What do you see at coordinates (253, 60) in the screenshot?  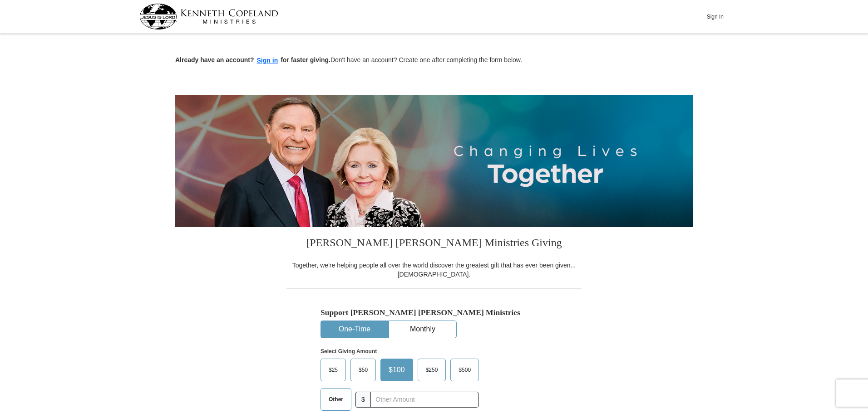 I see `strong: Already have an account? for faster giving.` at bounding box center [253, 60].